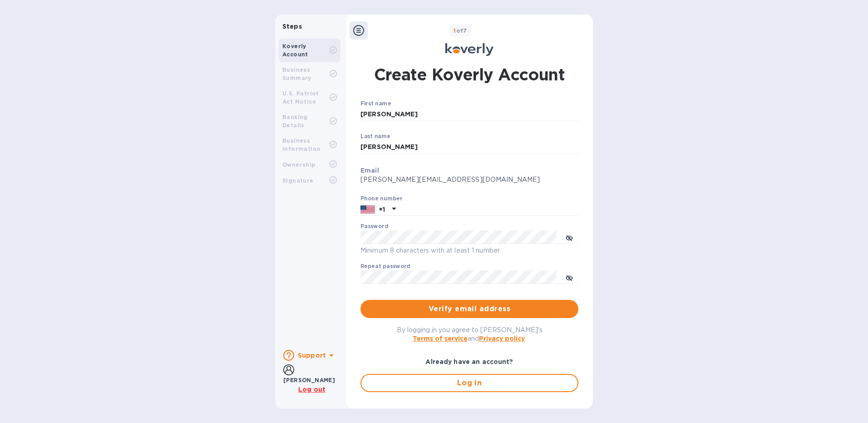 The width and height of the screenshot is (868, 423). Describe the element at coordinates (374, 227) in the screenshot. I see `label: Password` at that location.